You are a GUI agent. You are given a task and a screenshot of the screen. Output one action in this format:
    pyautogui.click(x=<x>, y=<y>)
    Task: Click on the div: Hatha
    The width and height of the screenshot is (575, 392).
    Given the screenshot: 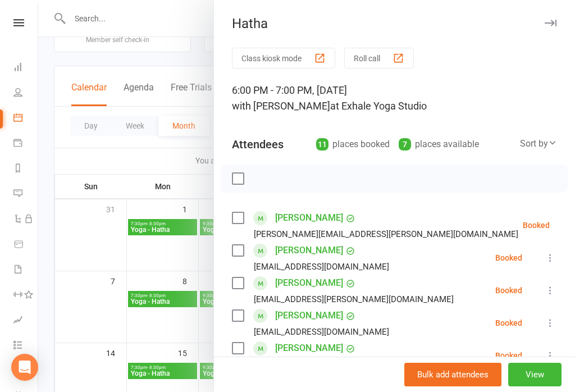 What is the action you would take?
    pyautogui.click(x=394, y=24)
    